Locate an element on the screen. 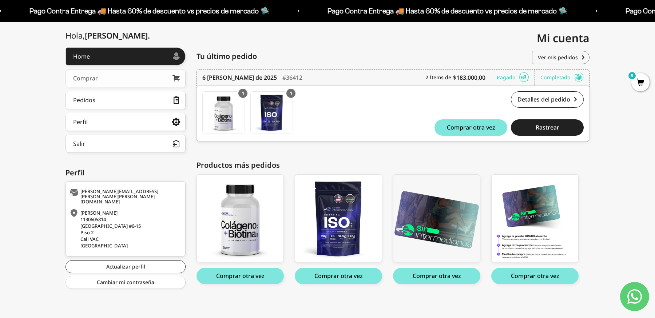 Image resolution: width=655 pixels, height=318 pixels. button: Salir is located at coordinates (125, 144).